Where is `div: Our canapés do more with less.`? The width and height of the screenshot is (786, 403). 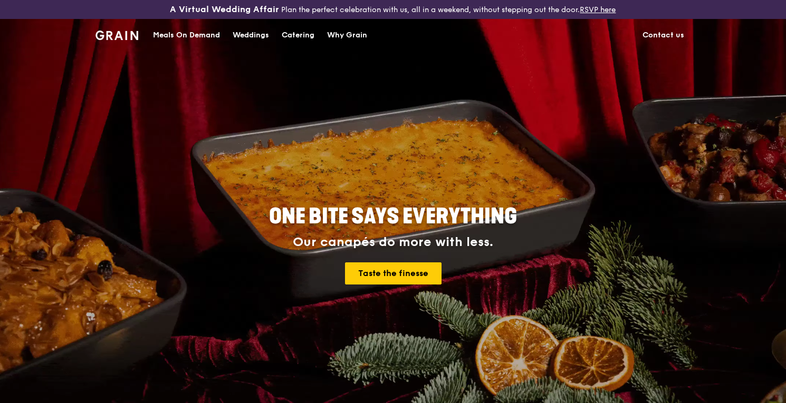 div: Our canapés do more with less. is located at coordinates (393, 243).